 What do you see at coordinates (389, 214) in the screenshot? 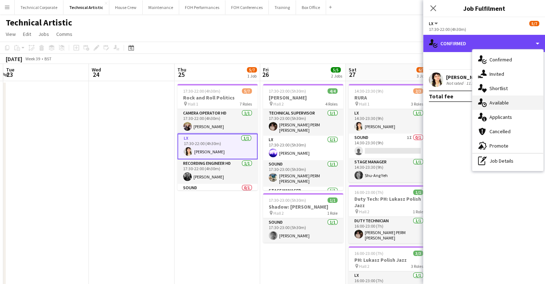
I see `app-job-card: 16:00-23:00 (7h)1/1Duty Tech: PH: Lukasz Polish Jazz Hall 21 RoleDuty Technician1/116:00-23:00 (7...` at bounding box center [389, 214].